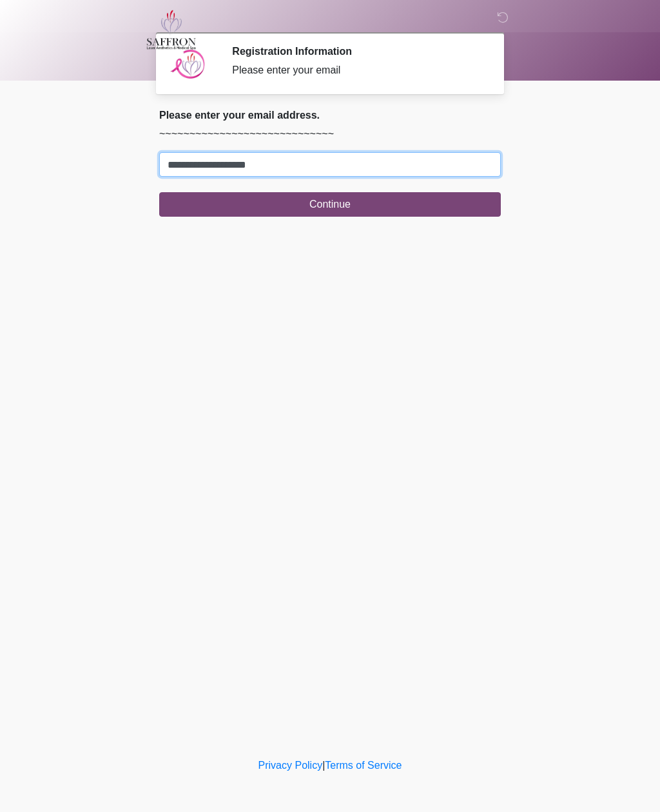 Image resolution: width=660 pixels, height=812 pixels. I want to click on button: Continue, so click(330, 205).